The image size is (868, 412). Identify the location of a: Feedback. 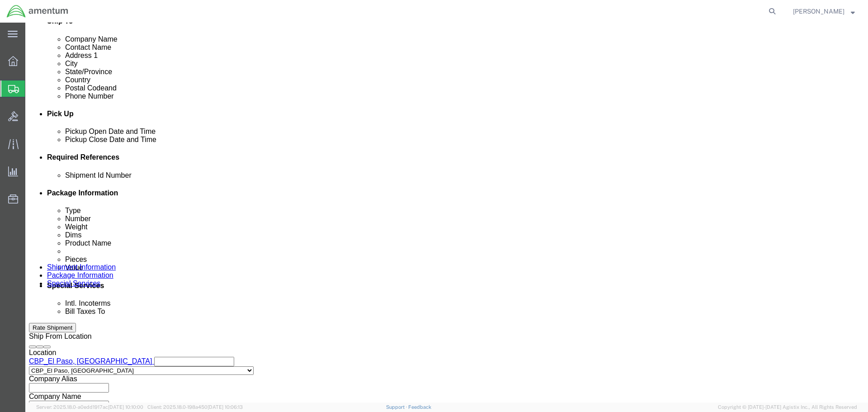
(420, 407).